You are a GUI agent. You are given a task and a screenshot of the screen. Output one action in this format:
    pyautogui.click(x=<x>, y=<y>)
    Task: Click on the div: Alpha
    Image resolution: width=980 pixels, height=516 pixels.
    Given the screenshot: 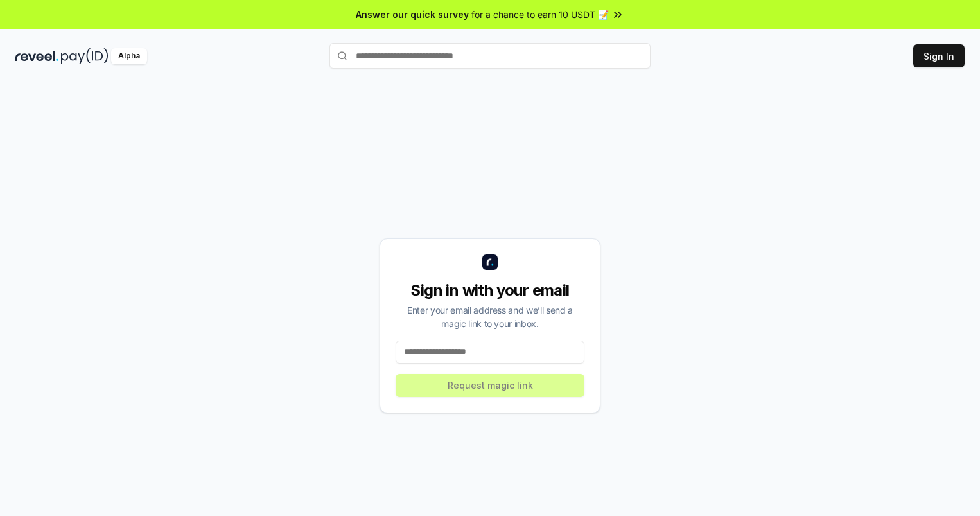 What is the action you would take?
    pyautogui.click(x=129, y=55)
    